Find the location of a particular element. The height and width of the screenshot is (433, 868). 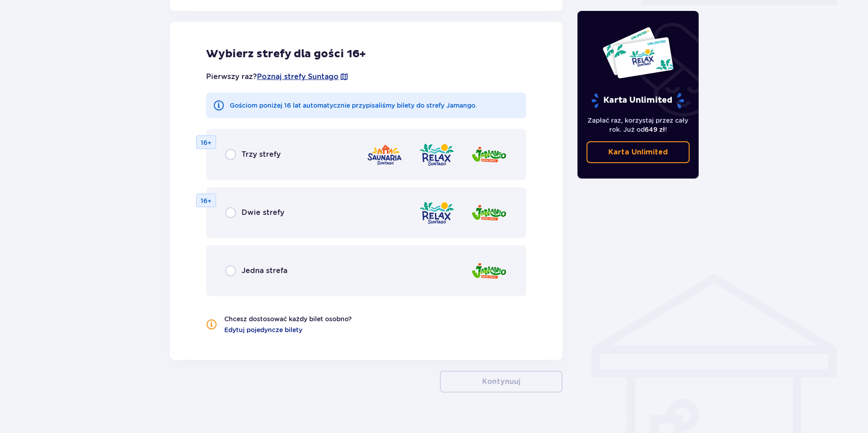

p: Dwie strefy is located at coordinates (263, 212).